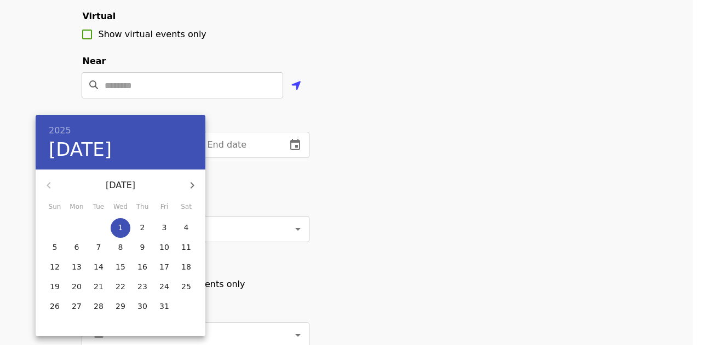 Image resolution: width=701 pixels, height=345 pixels. I want to click on p: 20, so click(77, 287).